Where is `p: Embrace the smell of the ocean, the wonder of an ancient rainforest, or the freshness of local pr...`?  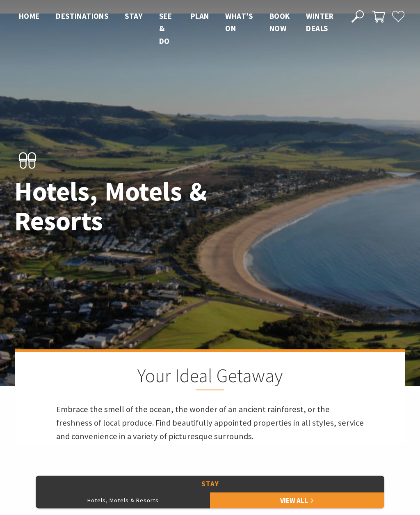
p: Embrace the smell of the ocean, the wonder of an ancient rainforest, or the freshness of local pr... is located at coordinates (210, 423).